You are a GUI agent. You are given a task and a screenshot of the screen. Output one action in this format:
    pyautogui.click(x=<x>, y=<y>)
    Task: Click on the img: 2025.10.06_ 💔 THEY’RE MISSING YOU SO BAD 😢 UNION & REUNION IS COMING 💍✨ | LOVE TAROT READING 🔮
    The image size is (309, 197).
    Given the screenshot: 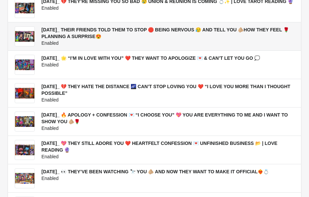 What is the action you would take?
    pyautogui.click(x=25, y=8)
    